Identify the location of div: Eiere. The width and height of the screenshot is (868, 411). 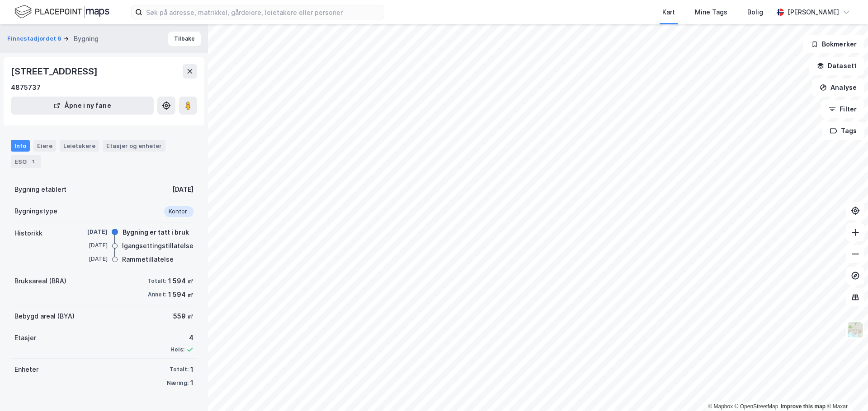
(45, 146).